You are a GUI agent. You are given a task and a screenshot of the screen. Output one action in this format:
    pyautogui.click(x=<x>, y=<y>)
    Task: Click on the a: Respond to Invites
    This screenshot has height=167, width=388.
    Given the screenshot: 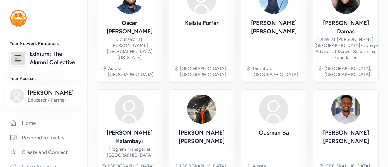 What is the action you would take?
    pyautogui.click(x=44, y=138)
    